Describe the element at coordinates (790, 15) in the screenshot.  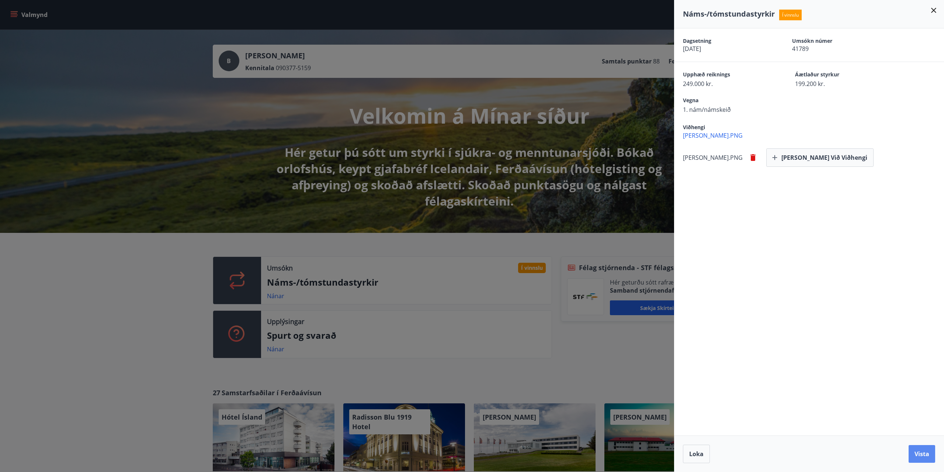
I see `span: Í vinnslu` at that location.